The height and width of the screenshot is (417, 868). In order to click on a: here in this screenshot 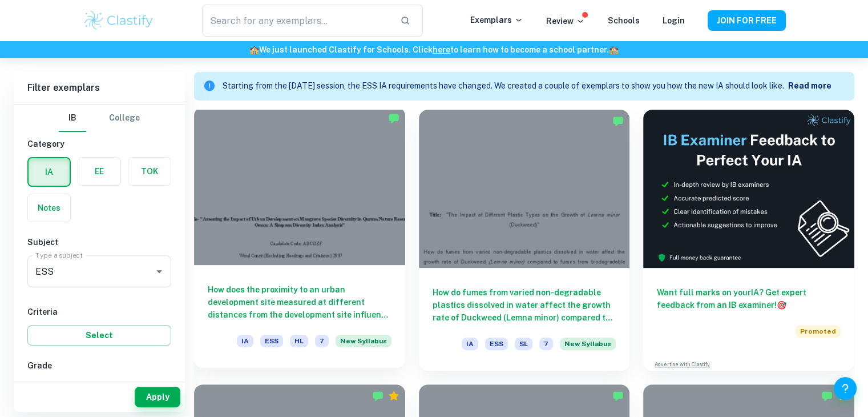, I will do `click(441, 50)`.